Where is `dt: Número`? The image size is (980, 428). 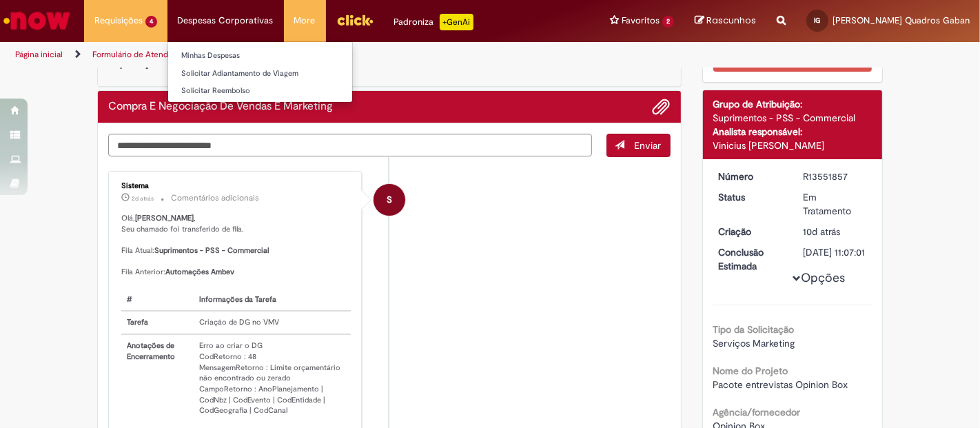 dt: Número is located at coordinates (750, 176).